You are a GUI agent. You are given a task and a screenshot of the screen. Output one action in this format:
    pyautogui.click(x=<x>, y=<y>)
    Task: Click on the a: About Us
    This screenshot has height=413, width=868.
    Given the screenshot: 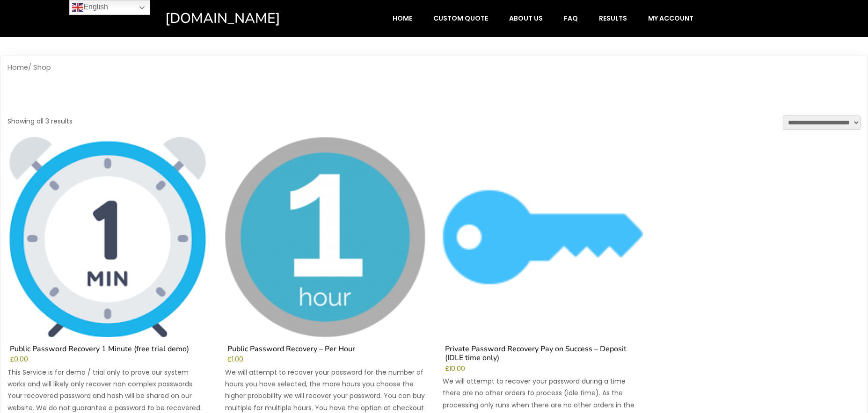 What is the action you would take?
    pyautogui.click(x=526, y=18)
    